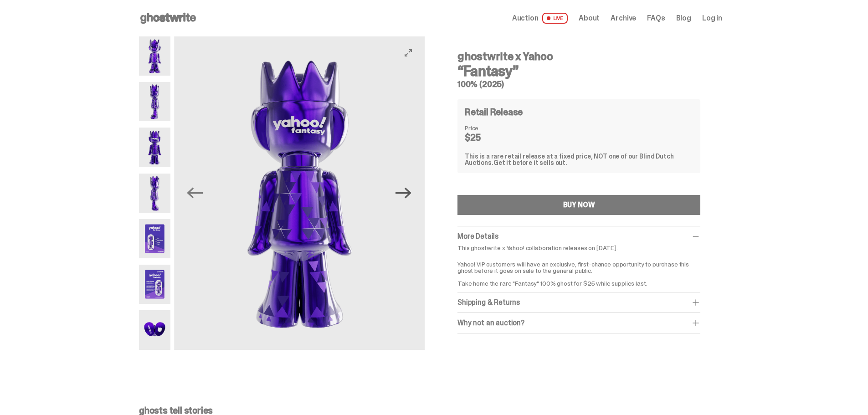 This screenshot has height=415, width=868. Describe the element at coordinates (154, 102) in the screenshot. I see `img: Yahoo-HG---2.png` at that location.